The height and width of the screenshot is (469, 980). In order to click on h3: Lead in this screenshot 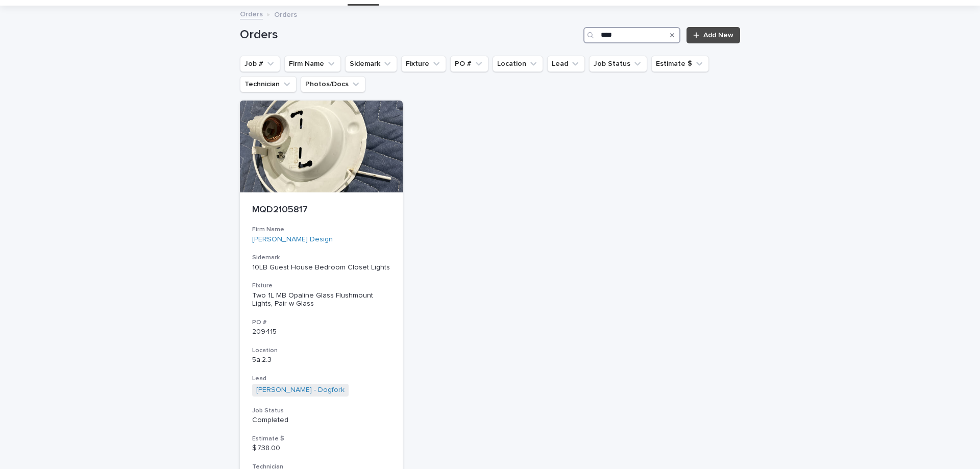, I will do `click(321, 379)`.